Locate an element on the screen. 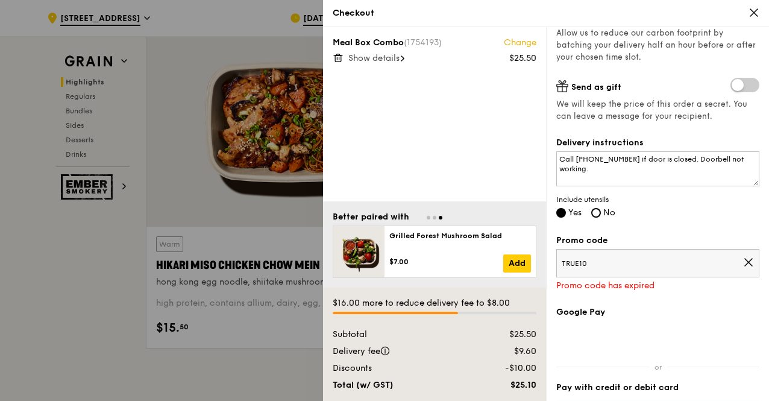  div: -$10.00 is located at coordinates (507, 368).